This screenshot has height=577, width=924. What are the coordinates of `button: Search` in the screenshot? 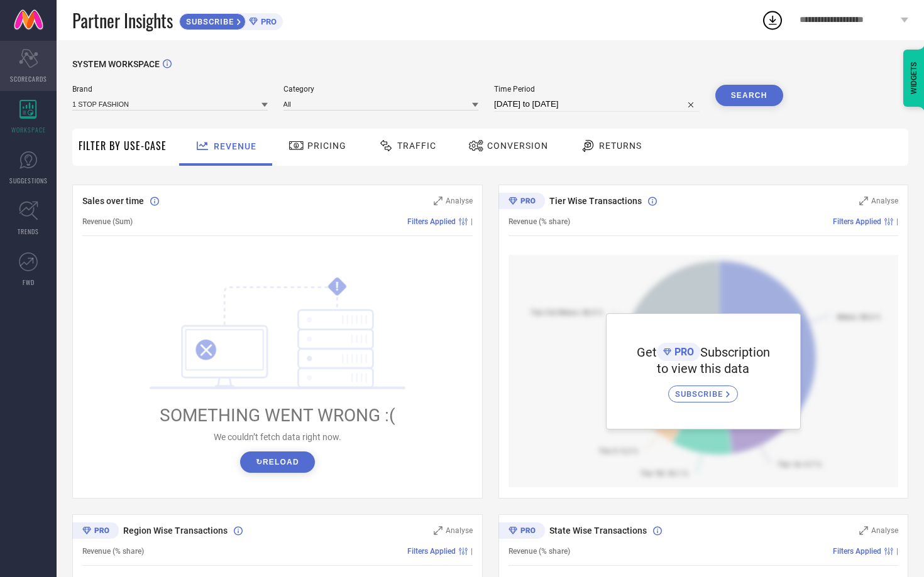 It's located at (749, 95).